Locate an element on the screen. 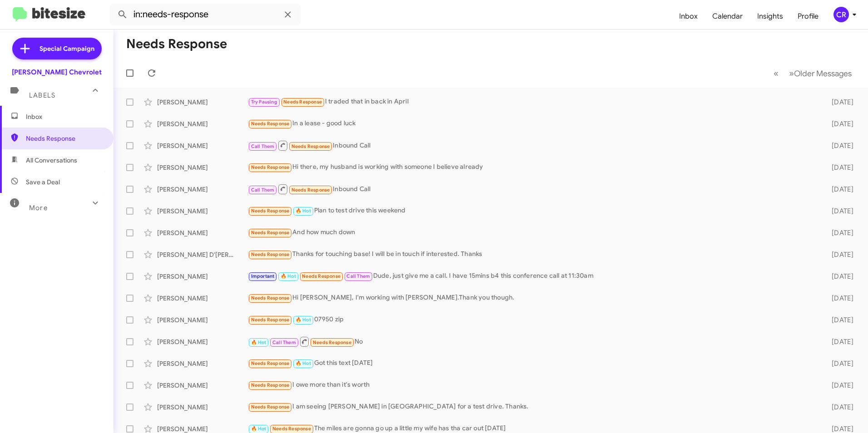 The height and width of the screenshot is (433, 868). div: CR is located at coordinates (841, 15).